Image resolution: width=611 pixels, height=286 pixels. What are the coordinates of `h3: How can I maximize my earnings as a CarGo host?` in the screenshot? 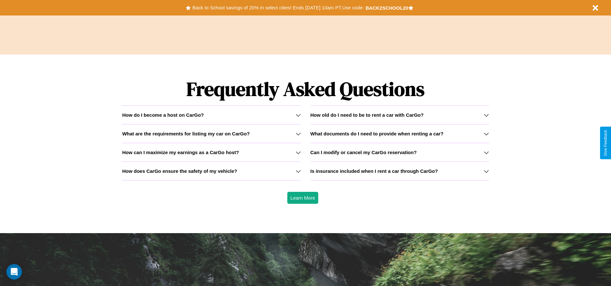 It's located at (180, 152).